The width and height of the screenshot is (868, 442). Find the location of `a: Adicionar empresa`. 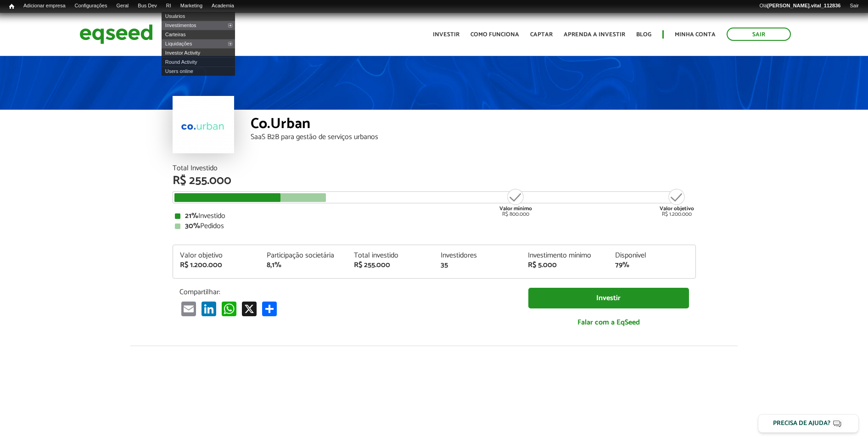

a: Adicionar empresa is located at coordinates (44, 6).